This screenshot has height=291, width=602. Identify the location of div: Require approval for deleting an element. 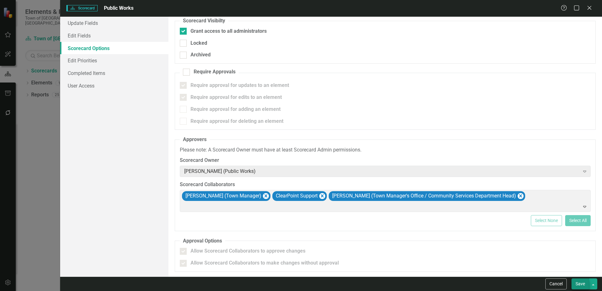
(237, 121).